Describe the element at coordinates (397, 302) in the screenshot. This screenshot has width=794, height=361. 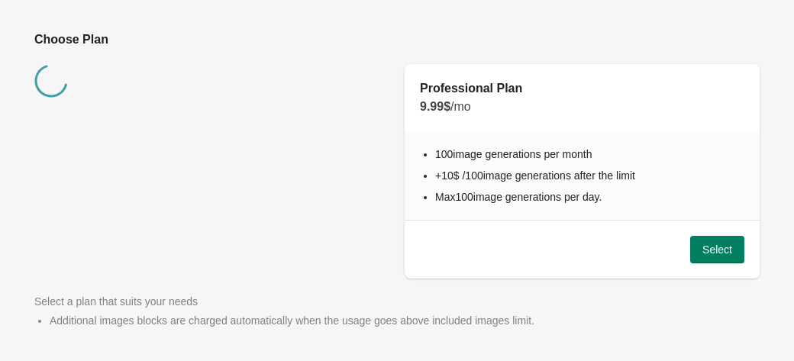
I see `div: Select a plan that suits your needs` at that location.